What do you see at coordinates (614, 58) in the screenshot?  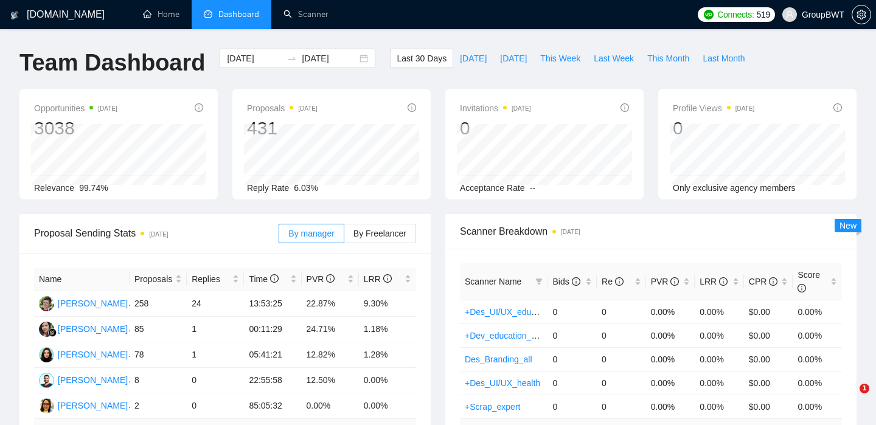 I see `span: Last Week` at bounding box center [614, 58].